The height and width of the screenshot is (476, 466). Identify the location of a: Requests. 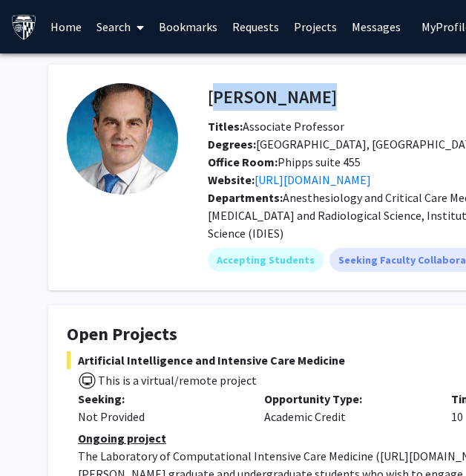
(255, 27).